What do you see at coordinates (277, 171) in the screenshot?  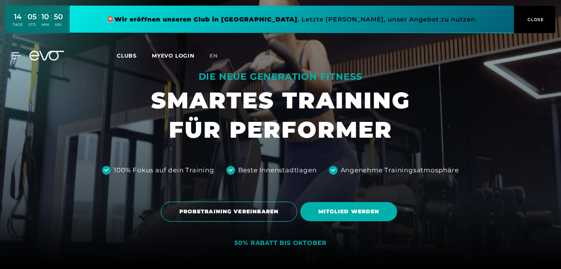 I see `div: Beste Innenstadtlagen` at bounding box center [277, 171].